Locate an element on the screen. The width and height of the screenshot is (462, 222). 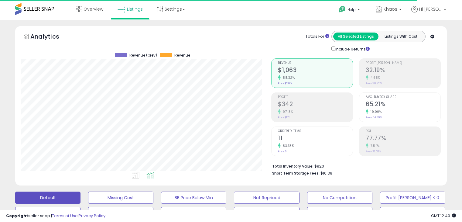
small: 83.33% is located at coordinates (287, 145).